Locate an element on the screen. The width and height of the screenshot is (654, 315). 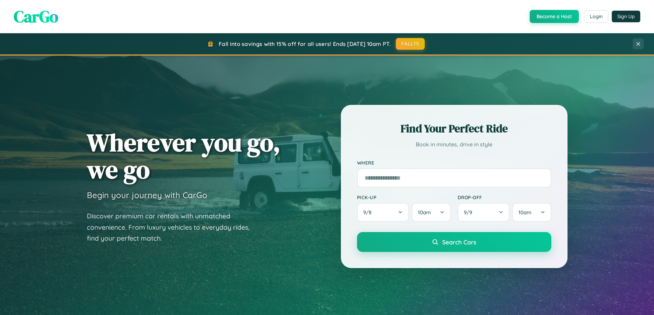
label: Where is located at coordinates (454, 163).